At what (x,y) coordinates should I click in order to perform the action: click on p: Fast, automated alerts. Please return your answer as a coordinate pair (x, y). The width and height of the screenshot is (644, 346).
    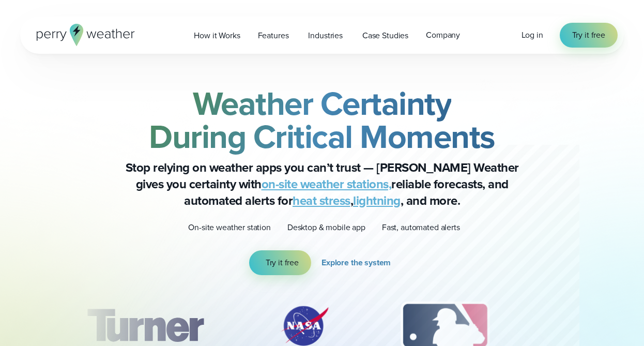
    Looking at the image, I should click on (421, 228).